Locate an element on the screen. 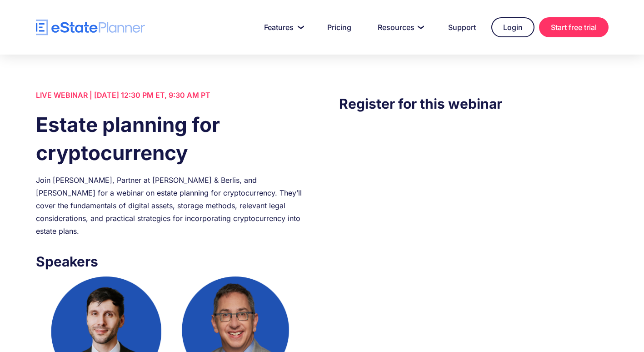 The width and height of the screenshot is (644, 352). h3: Register for this webinar is located at coordinates (474, 104).